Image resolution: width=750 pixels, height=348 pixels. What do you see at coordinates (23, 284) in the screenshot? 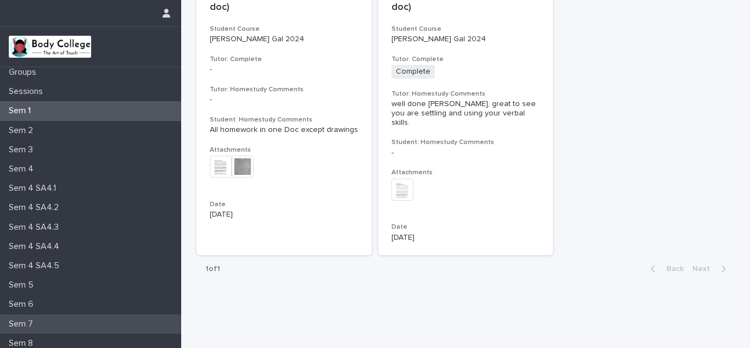
I see `p: Sem 5` at bounding box center [23, 284].